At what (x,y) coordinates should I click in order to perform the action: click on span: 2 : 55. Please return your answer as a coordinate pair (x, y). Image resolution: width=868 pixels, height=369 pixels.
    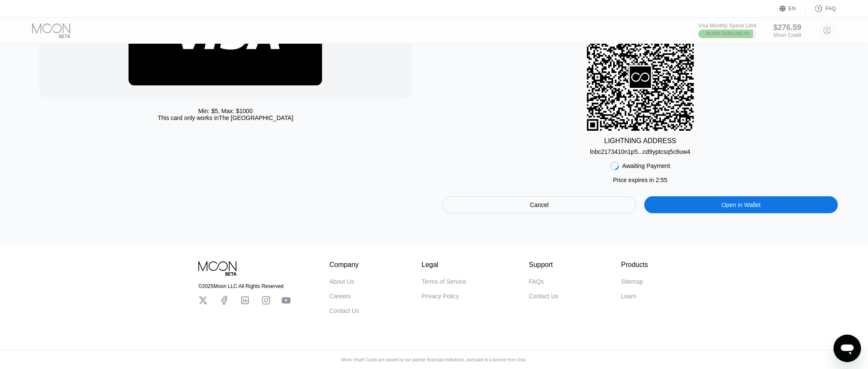
    Looking at the image, I should click on (661, 180).